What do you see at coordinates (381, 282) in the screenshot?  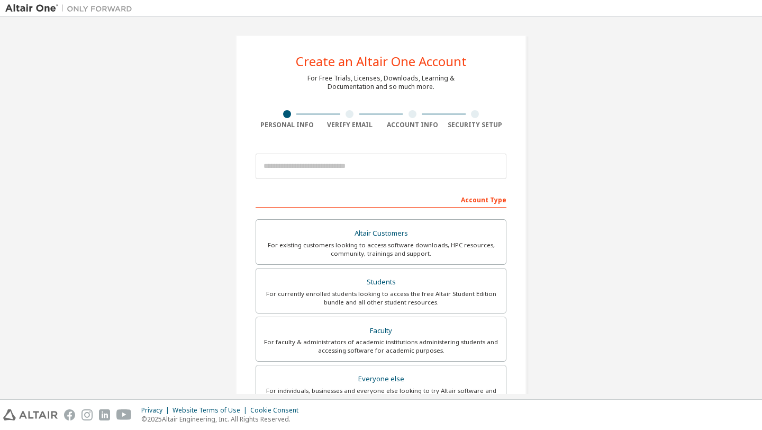 I see `div: Students` at bounding box center [381, 282].